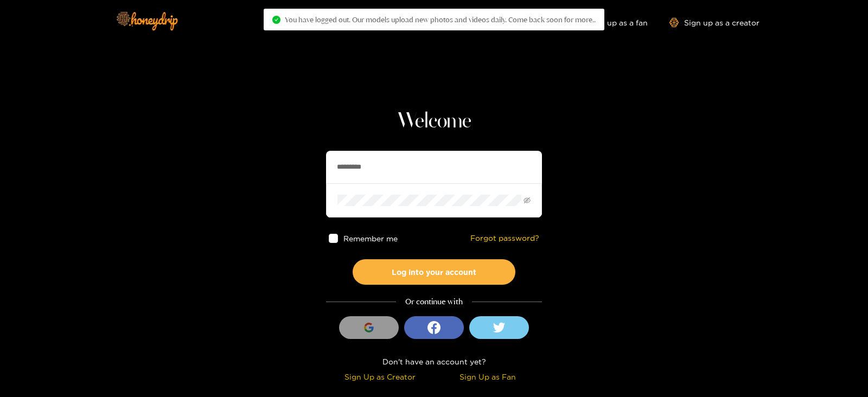  What do you see at coordinates (276, 20) in the screenshot?
I see `span: check-circle` at bounding box center [276, 20].